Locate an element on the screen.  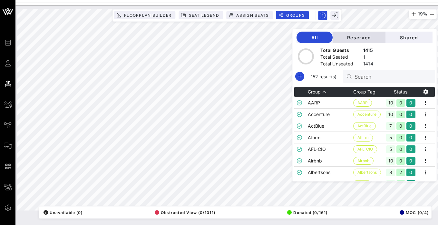
span: Donated (0/161) is located at coordinates (307, 212).